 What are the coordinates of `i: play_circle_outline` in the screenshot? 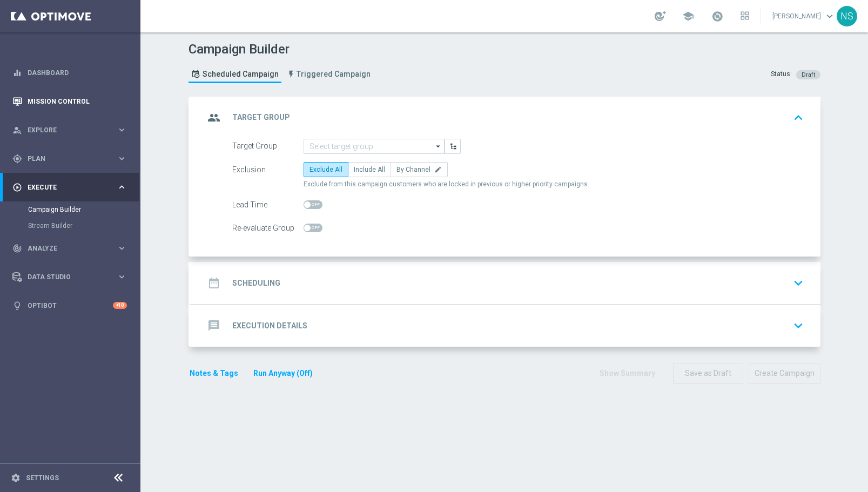 It's located at (17, 188).